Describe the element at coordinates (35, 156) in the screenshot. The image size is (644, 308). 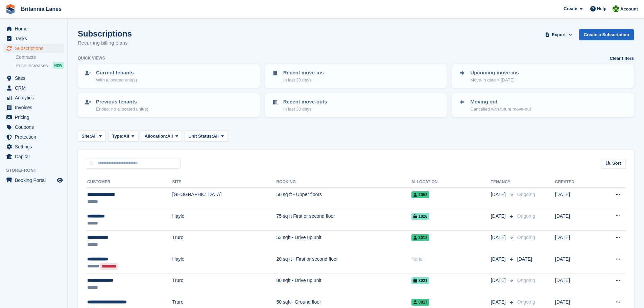
I see `span: Capital` at that location.